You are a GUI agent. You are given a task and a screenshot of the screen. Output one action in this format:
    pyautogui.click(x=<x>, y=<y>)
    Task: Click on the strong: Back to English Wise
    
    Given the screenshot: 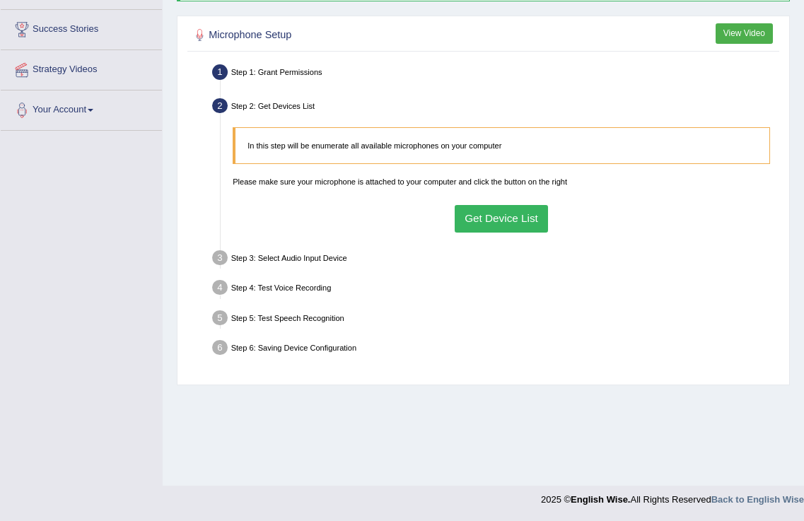 What is the action you would take?
    pyautogui.click(x=758, y=499)
    